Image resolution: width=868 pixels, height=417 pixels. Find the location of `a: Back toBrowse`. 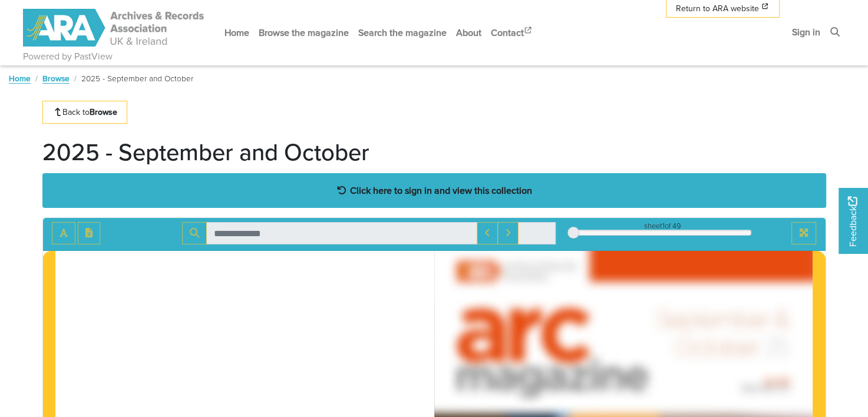

a: Back toBrowse is located at coordinates (85, 112).